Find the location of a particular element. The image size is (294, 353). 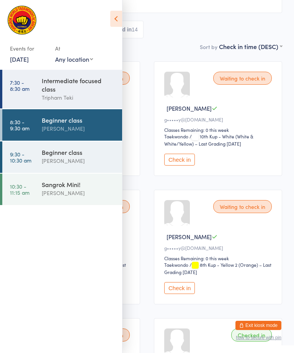

div: Sangrok Mini! is located at coordinates (79, 184).